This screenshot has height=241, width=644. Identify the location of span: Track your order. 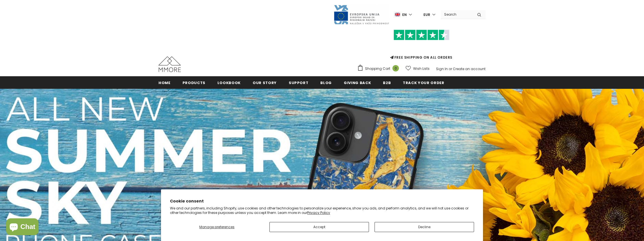
(423, 83).